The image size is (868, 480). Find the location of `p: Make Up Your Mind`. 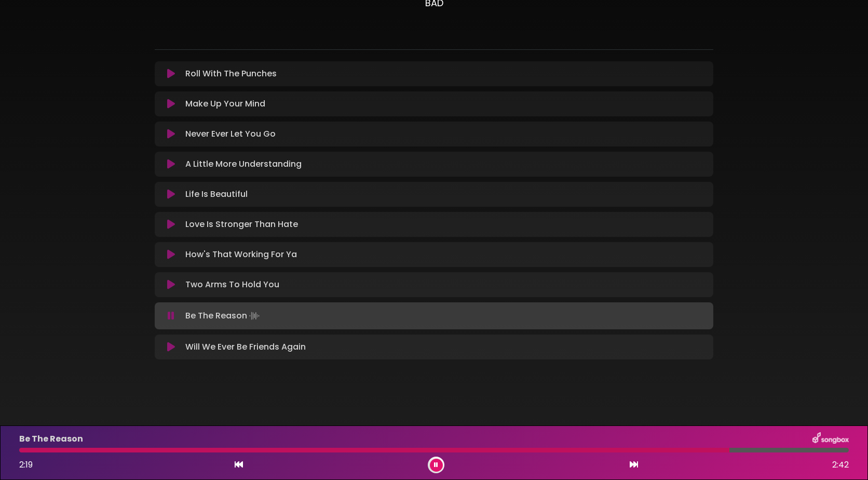

p: Make Up Your Mind is located at coordinates (225, 104).